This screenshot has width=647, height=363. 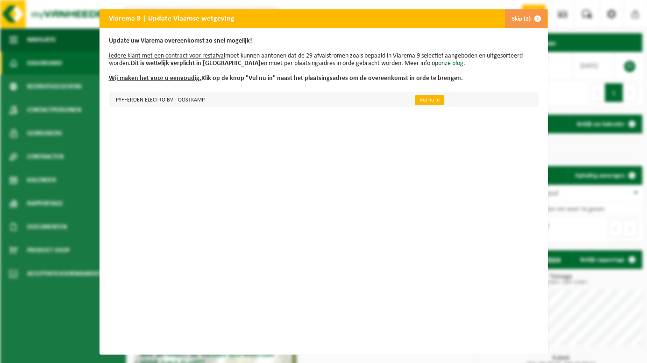 I want to click on b: Klik op de knop "Vul nu in" naast het plaatsingsadres om de overeenkomst in orde te brengen., so click(x=286, y=78).